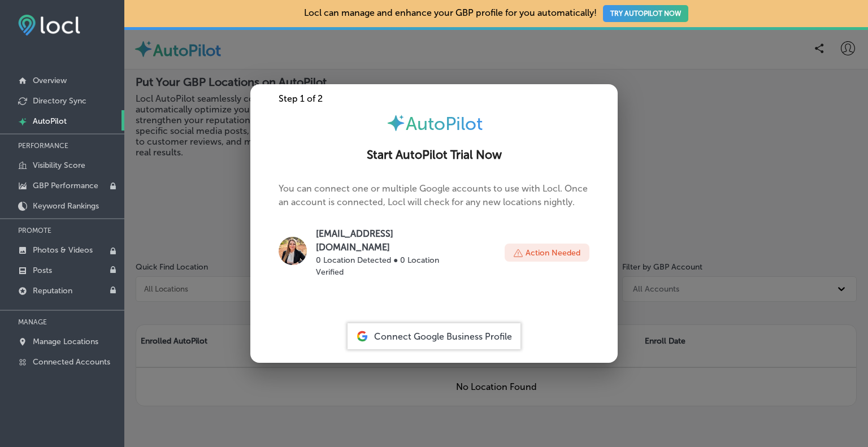  I want to click on p: Directory Sync, so click(59, 101).